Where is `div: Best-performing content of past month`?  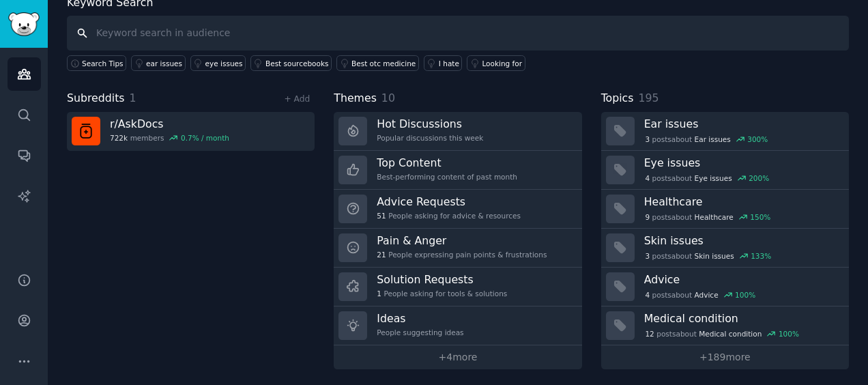 div: Best-performing content of past month is located at coordinates (447, 176).